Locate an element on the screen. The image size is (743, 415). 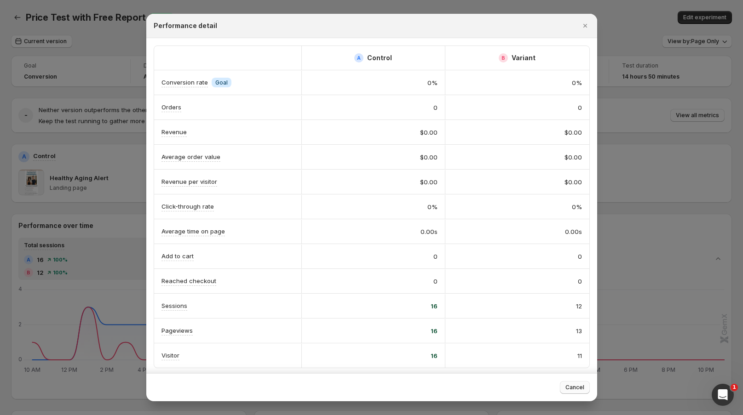
span: 1 is located at coordinates (734, 388).